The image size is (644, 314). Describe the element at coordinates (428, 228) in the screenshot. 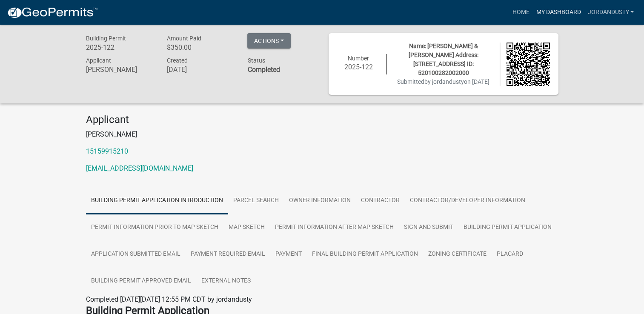

I see `a: Sign and Submit` at that location.